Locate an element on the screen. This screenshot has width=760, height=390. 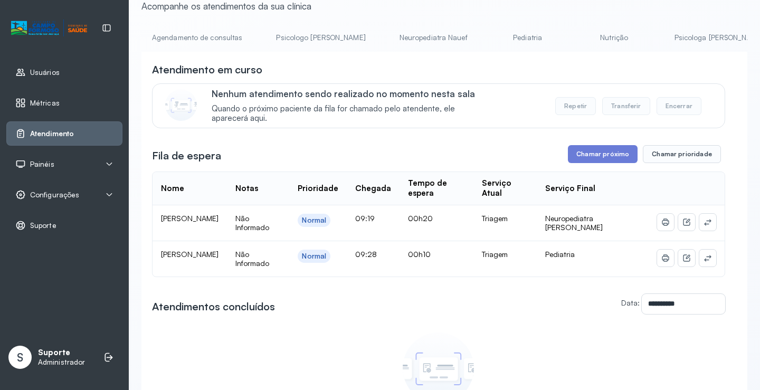
div: Notas is located at coordinates (246, 188).